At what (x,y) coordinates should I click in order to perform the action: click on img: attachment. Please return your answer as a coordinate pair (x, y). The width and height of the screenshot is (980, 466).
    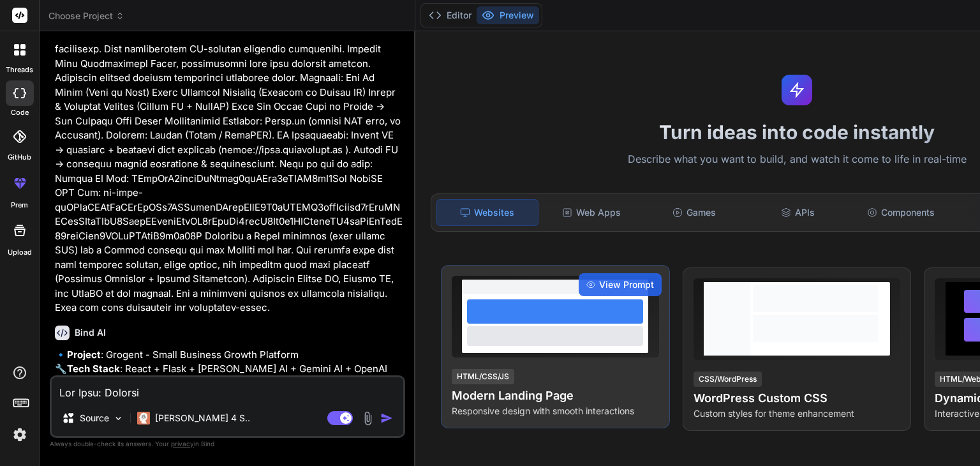
    Looking at the image, I should click on (368, 418).